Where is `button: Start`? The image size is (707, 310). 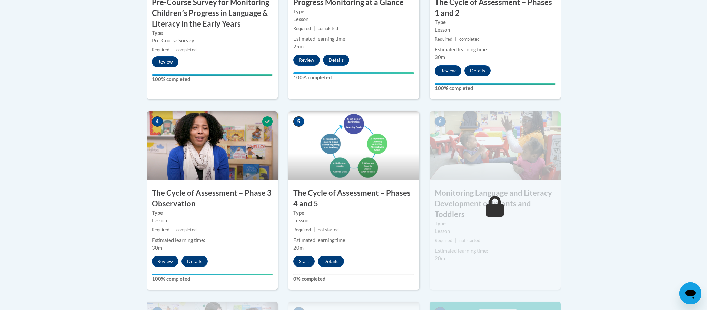 button: Start is located at coordinates (304, 261).